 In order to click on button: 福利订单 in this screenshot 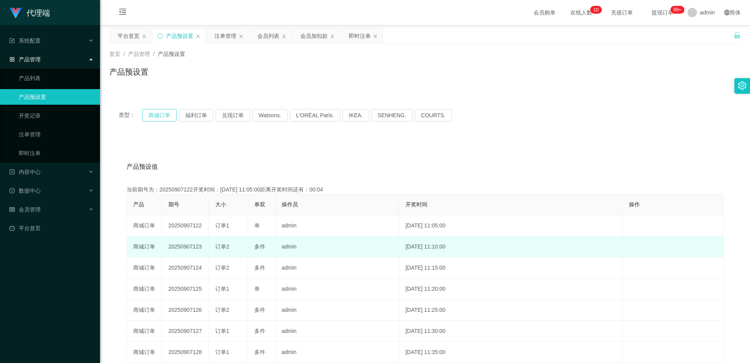, I will do `click(196, 115)`.